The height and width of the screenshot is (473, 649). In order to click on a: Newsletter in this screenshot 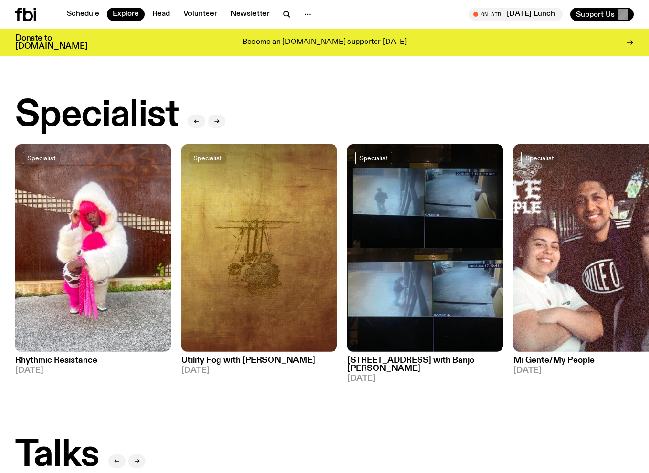, I will do `click(250, 14)`.